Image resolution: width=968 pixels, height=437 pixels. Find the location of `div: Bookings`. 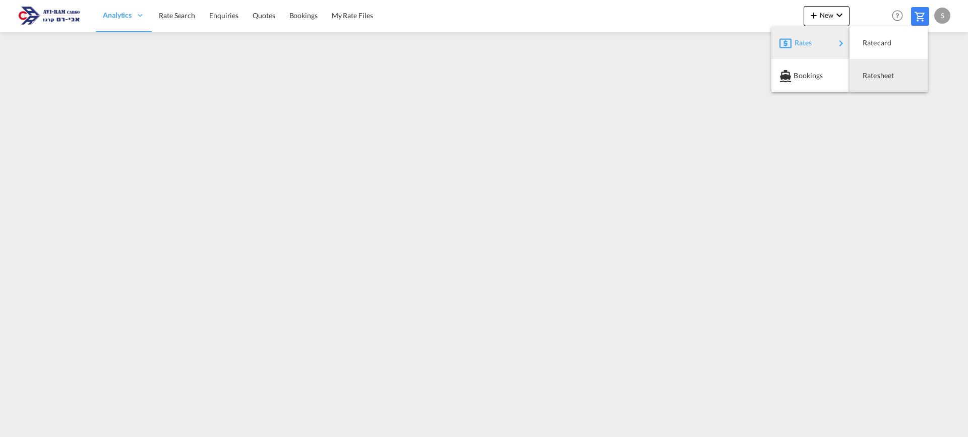

div: Bookings is located at coordinates (810, 76).